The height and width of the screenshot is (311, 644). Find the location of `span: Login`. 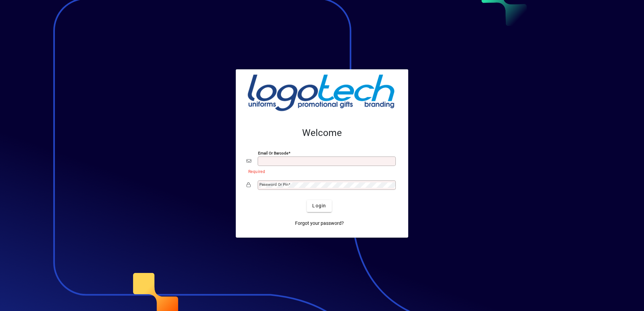

span: Login is located at coordinates (319, 206).